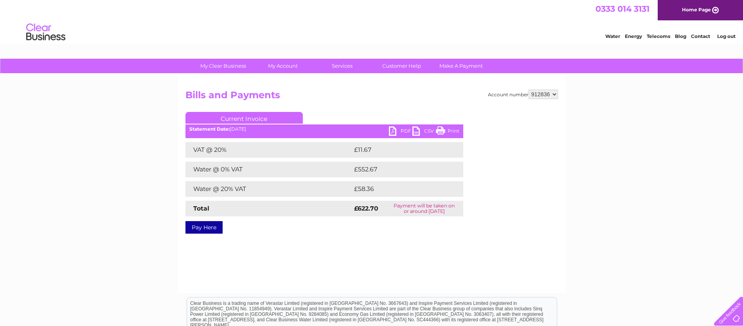 This screenshot has width=743, height=326. I want to click on a: Make A Payment, so click(461, 66).